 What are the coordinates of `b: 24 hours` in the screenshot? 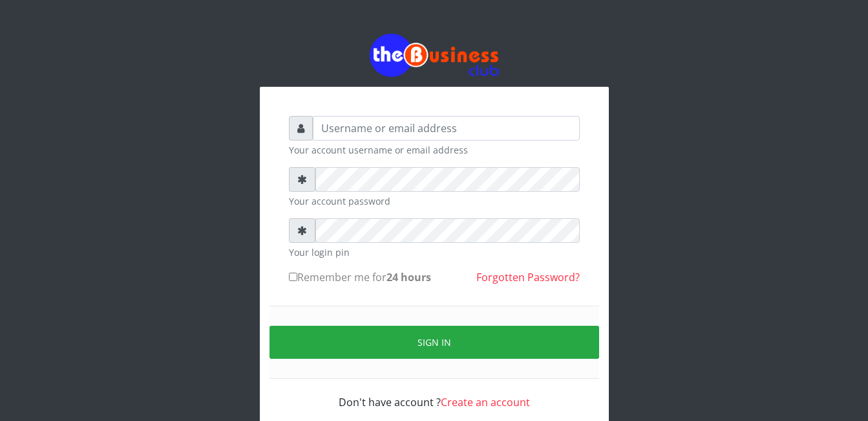 It's located at (409, 277).